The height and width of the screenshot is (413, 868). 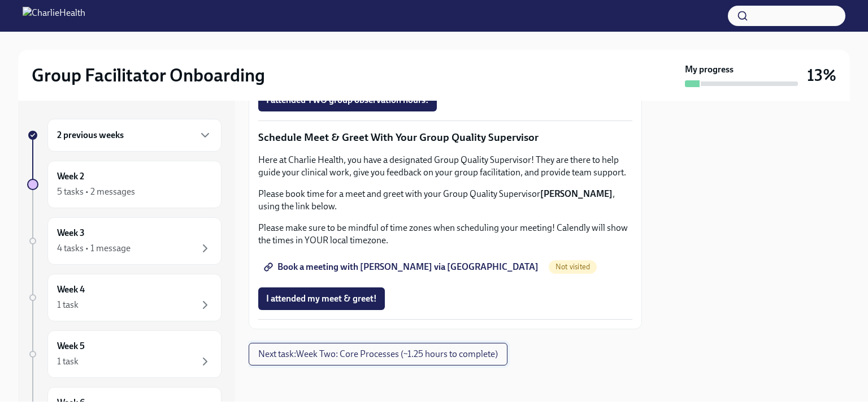 What do you see at coordinates (322, 298) in the screenshot?
I see `button: I attended my meet & greet!` at bounding box center [322, 298].